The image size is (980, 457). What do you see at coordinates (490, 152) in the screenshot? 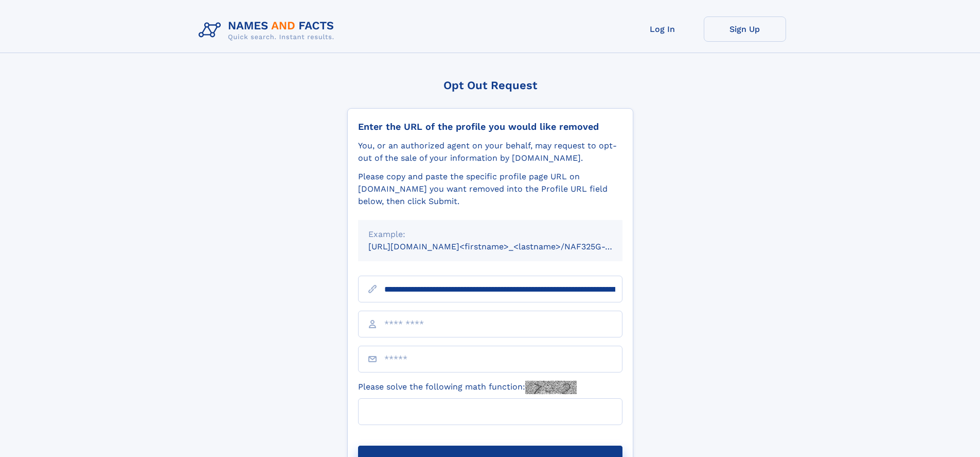
I see `div: You, or an authorized agent on your behalf, may request to opt-out of the sale of your informatio...` at bounding box center [490, 152].